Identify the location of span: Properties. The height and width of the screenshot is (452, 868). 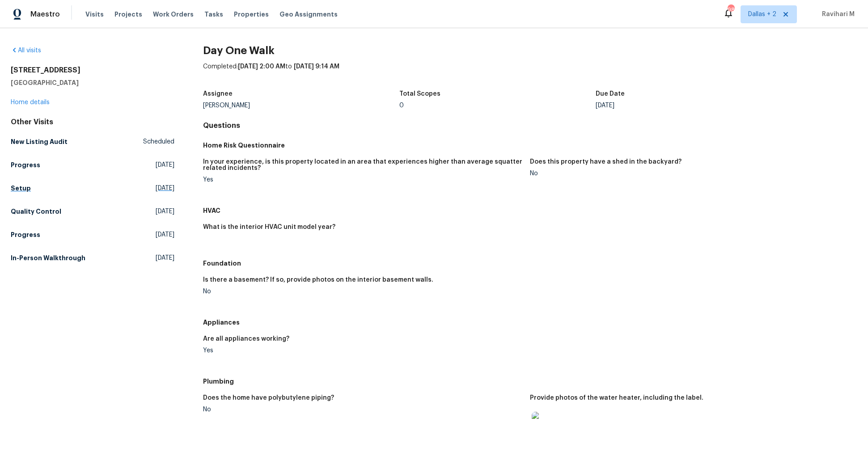
(251, 14).